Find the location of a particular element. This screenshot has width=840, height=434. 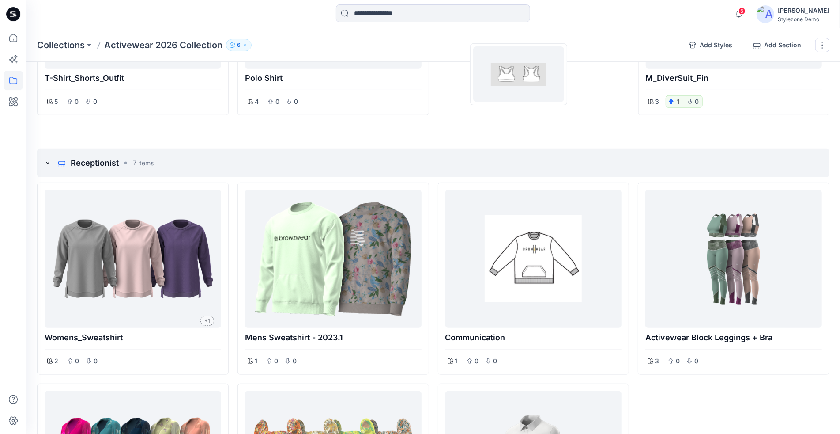

div: Activewear Block Leggings + Bra300 is located at coordinates (734, 278).